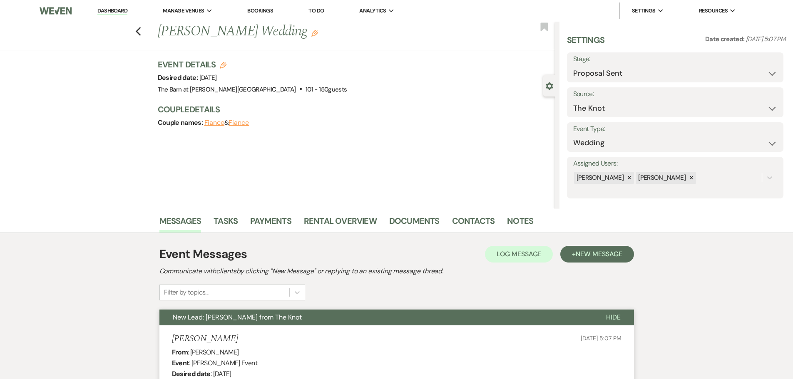  What do you see at coordinates (183, 11) in the screenshot?
I see `span: Manage Venues` at bounding box center [183, 11].